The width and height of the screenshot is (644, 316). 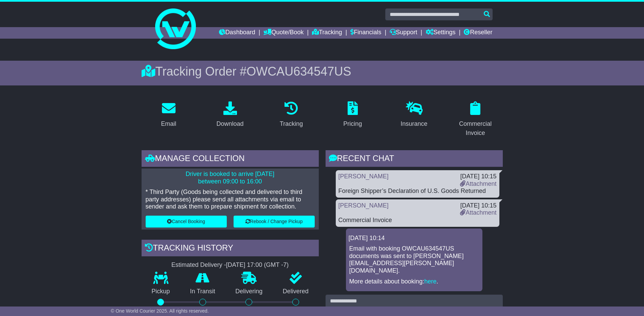 What do you see at coordinates (441, 33) in the screenshot?
I see `a: Settings` at bounding box center [441, 33].